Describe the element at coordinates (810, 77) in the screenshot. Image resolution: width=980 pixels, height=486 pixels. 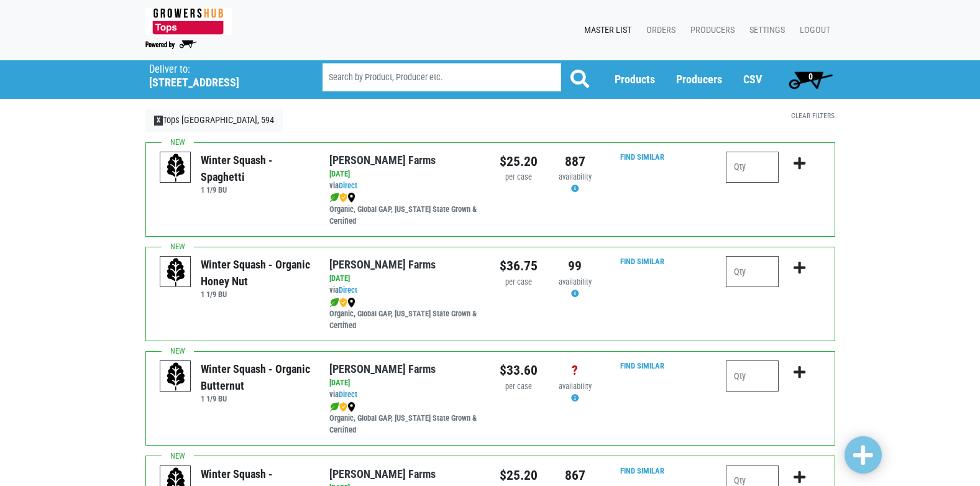
I see `span: 0` at that location.